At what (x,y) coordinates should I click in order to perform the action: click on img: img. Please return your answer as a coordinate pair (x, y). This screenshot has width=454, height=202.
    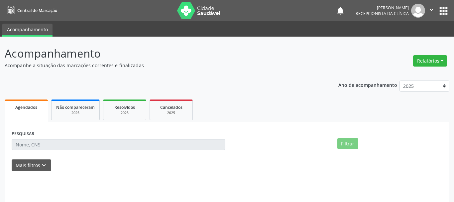
    Looking at the image, I should click on (418, 11).